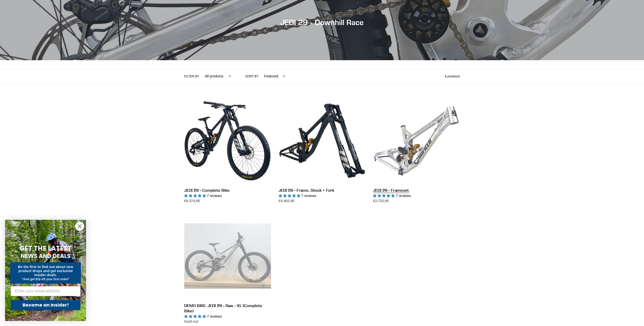 This screenshot has height=326, width=644. I want to click on label: Filter by, so click(192, 76).